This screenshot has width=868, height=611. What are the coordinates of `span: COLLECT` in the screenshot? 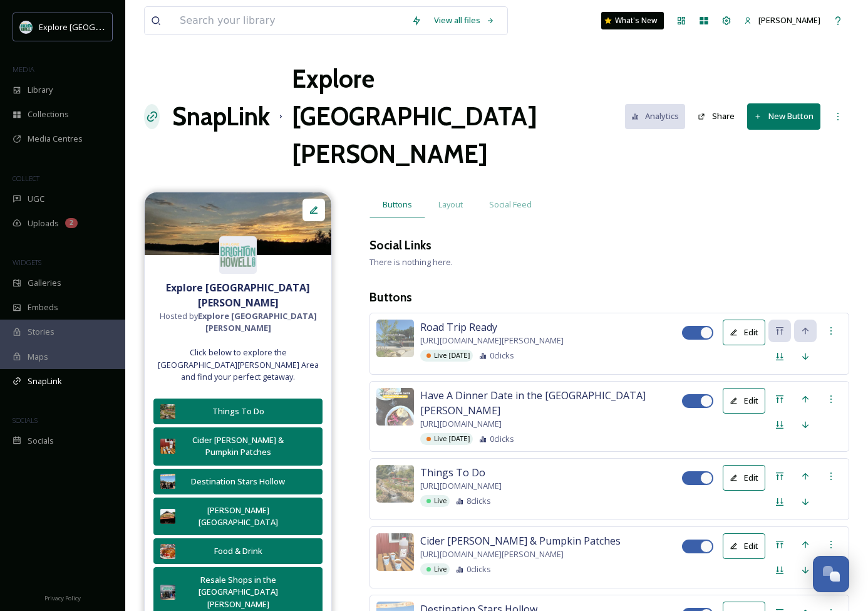 It's located at (26, 178).